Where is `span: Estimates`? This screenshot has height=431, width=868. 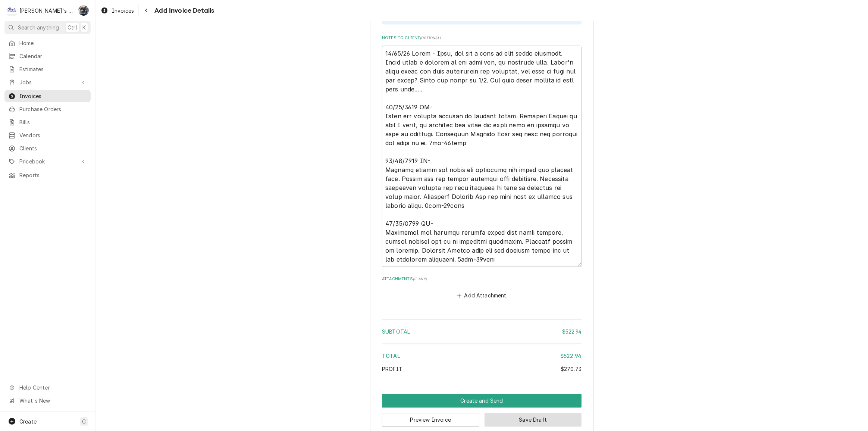
span: Estimates is located at coordinates (53, 69).